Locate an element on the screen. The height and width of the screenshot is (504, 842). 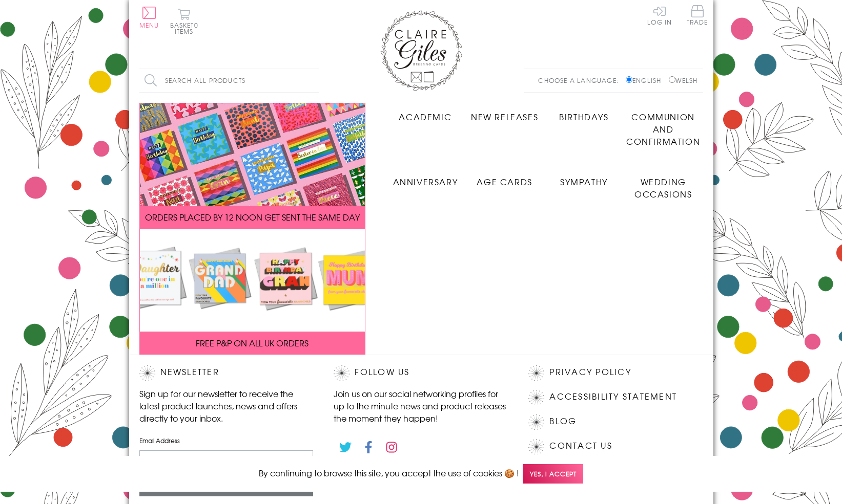
a: Birthdays is located at coordinates (584, 113).